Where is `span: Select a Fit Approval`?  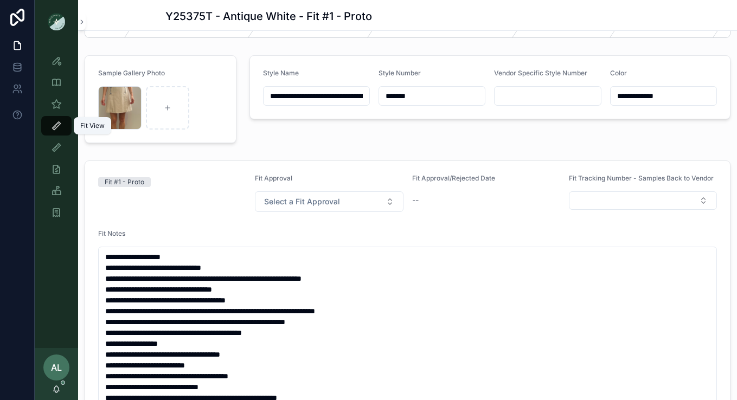 span: Select a Fit Approval is located at coordinates (302, 202).